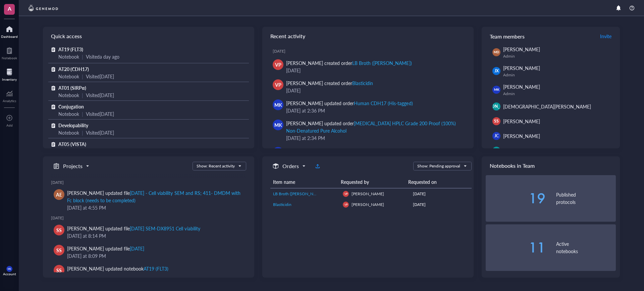  What do you see at coordinates (496, 136) in the screenshot?
I see `span: JC` at bounding box center [496, 136].